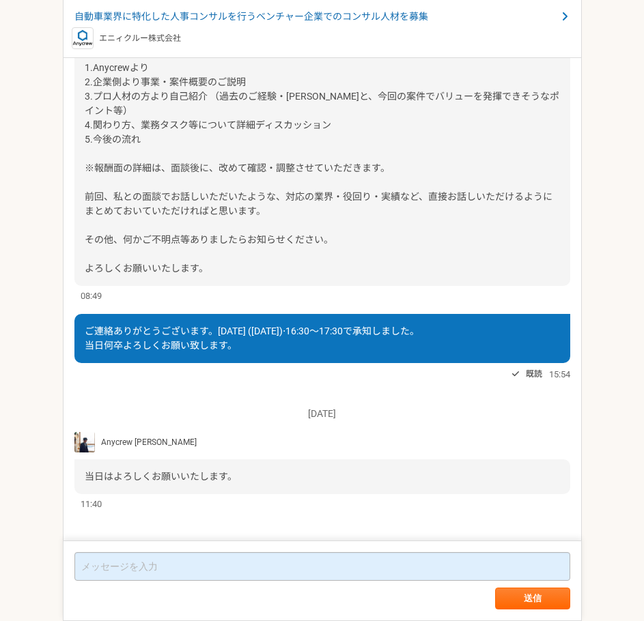  I want to click on span: 既読, so click(534, 374).